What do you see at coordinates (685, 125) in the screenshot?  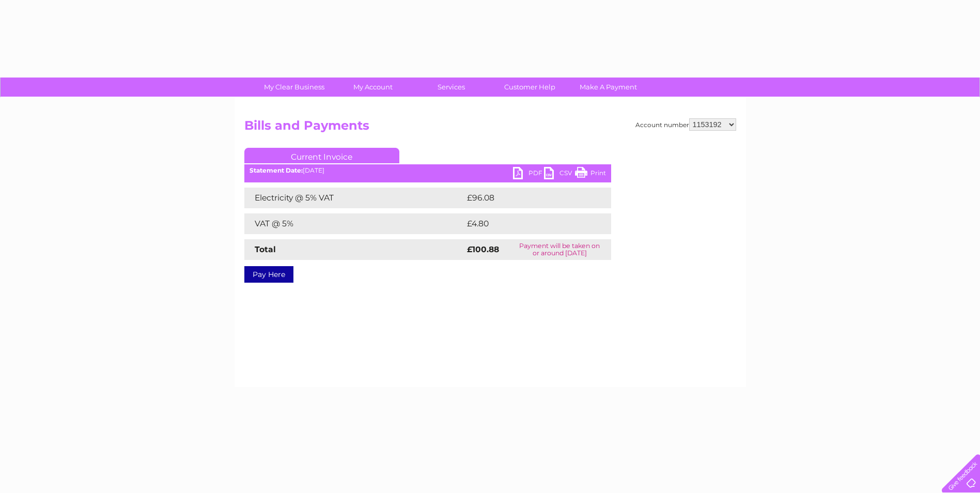 I see `div: Account number` at bounding box center [685, 125].